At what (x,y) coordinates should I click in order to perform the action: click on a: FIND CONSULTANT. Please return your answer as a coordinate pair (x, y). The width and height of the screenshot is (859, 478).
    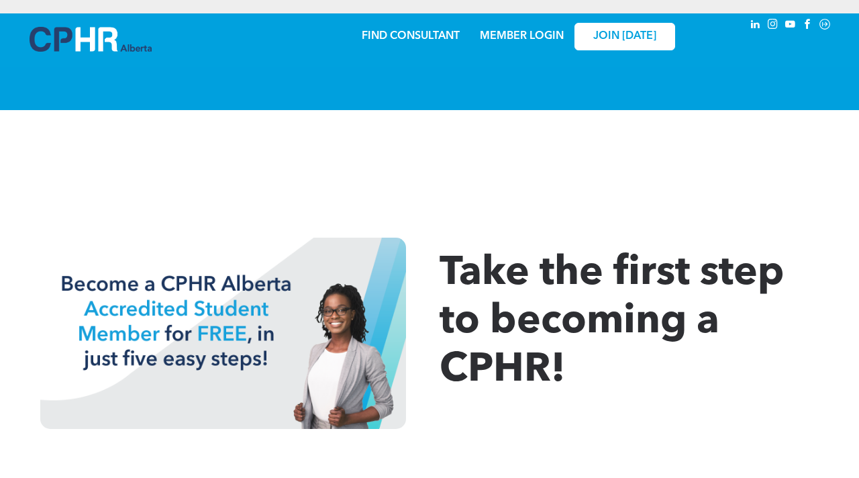
    Looking at the image, I should click on (411, 36).